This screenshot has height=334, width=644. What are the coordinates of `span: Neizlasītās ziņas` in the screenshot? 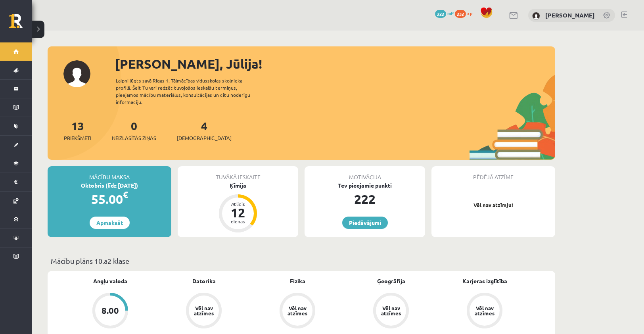 It's located at (134, 138).